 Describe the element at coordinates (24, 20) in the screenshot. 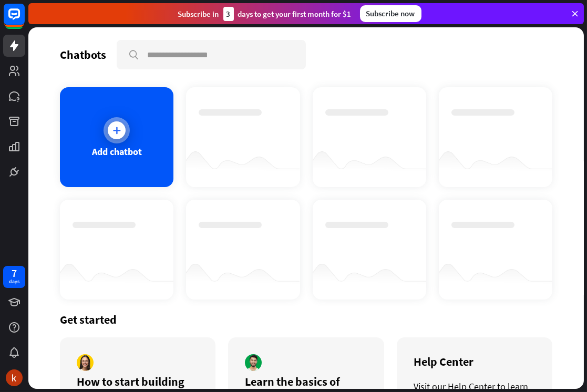

I see `button: Open LiveChat chat widget` at that location.